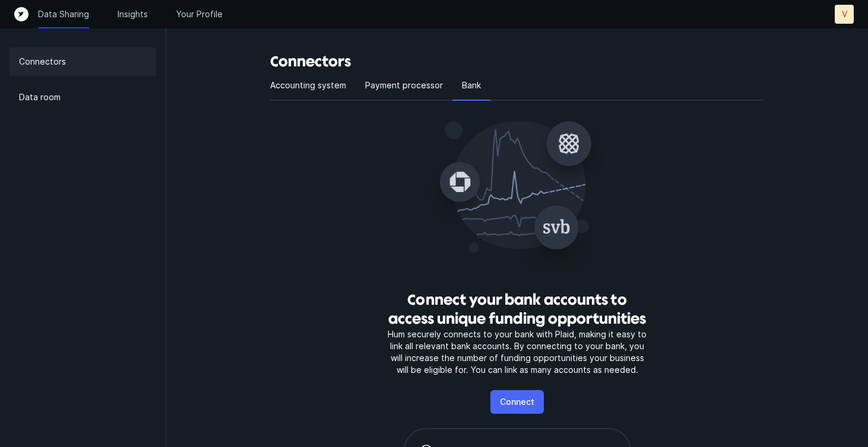  I want to click on img: Connect your bank accounts to access unique funding opportunities, so click(517, 196).